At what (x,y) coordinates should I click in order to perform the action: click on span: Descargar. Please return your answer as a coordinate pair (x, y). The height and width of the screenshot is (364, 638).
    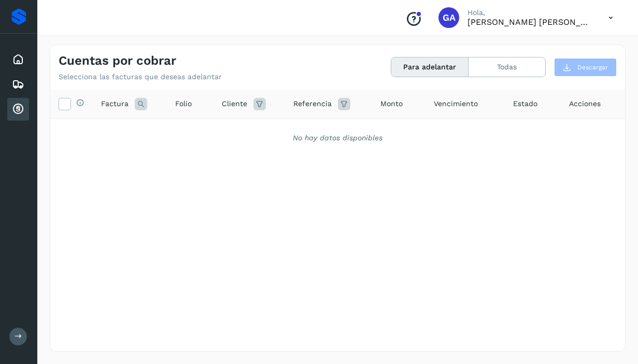
    Looking at the image, I should click on (593, 68).